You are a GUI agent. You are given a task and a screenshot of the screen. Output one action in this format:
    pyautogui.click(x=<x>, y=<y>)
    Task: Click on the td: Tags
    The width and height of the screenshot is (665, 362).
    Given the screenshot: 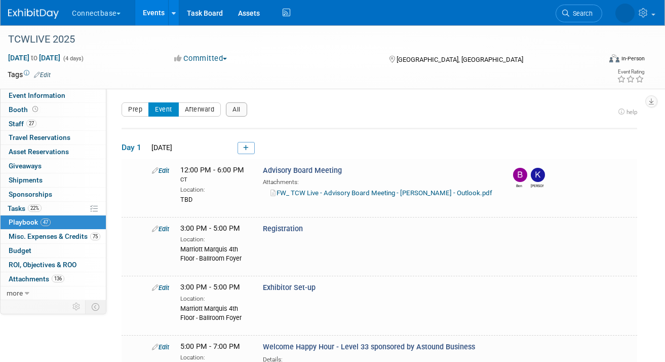 What is the action you would take?
    pyautogui.click(x=29, y=74)
    